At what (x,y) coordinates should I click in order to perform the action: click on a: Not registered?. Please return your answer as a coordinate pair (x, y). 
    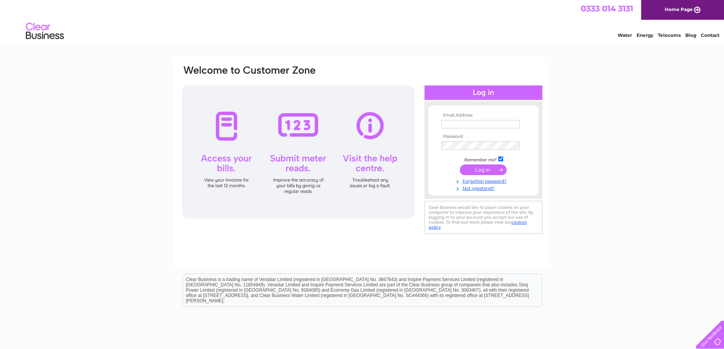
    Looking at the image, I should click on (484, 188).